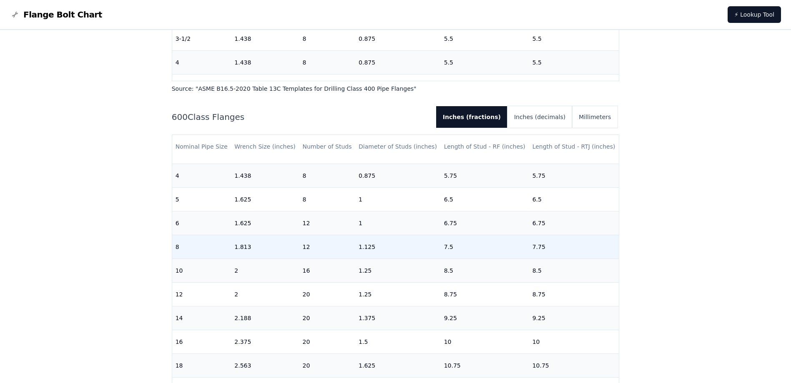 The height and width of the screenshot is (383, 791). Describe the element at coordinates (265, 342) in the screenshot. I see `td: 2.375` at that location.